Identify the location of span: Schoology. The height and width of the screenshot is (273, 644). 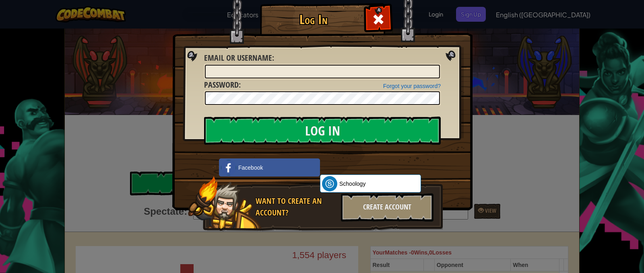
(352, 184).